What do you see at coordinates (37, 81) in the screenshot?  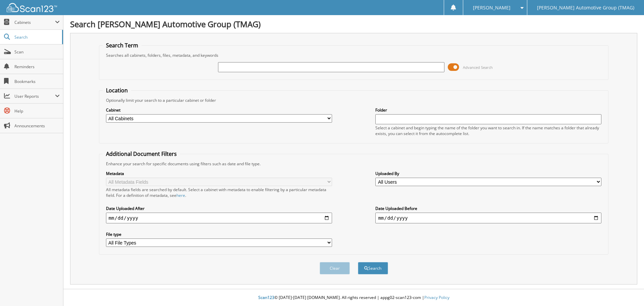 I see `span: Bookmarks` at bounding box center [37, 81].